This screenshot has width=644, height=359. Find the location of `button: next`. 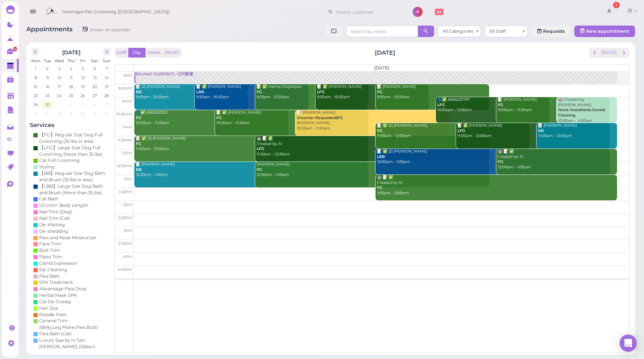

button: next is located at coordinates (107, 51).